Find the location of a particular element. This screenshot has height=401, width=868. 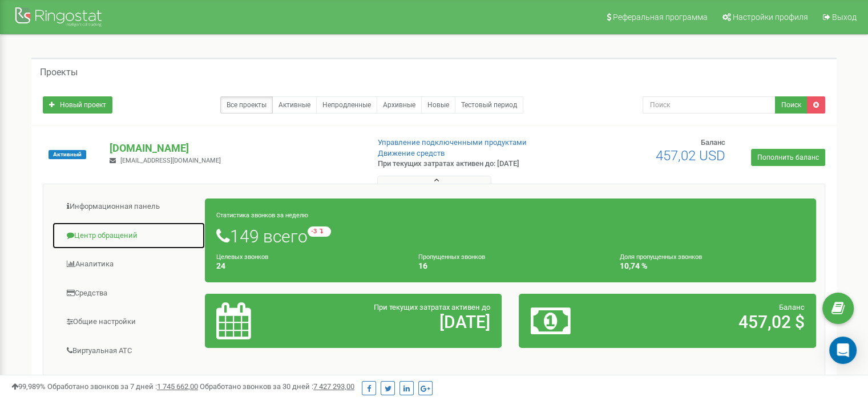

span: Обработано звонков за 30 дней : is located at coordinates (277, 386).